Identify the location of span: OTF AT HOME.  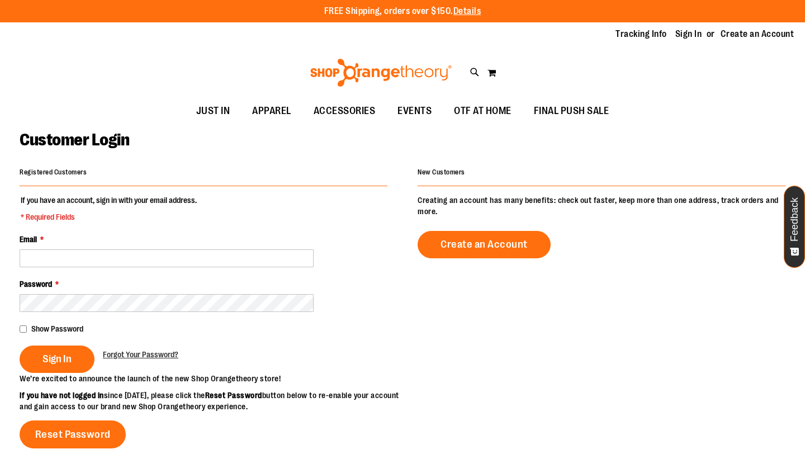
(482, 111).